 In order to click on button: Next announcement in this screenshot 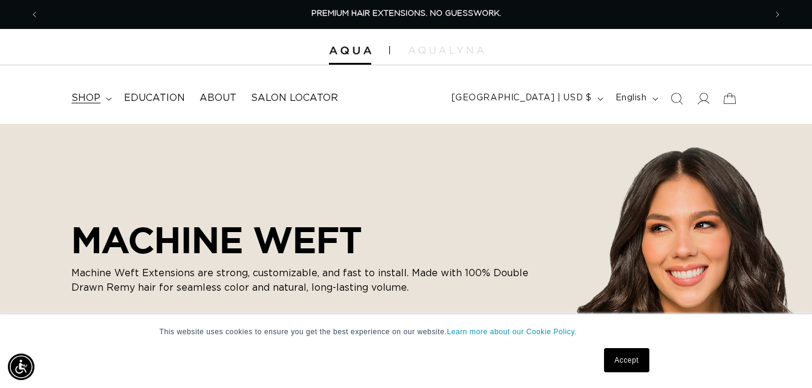, I will do `click(778, 15)`.